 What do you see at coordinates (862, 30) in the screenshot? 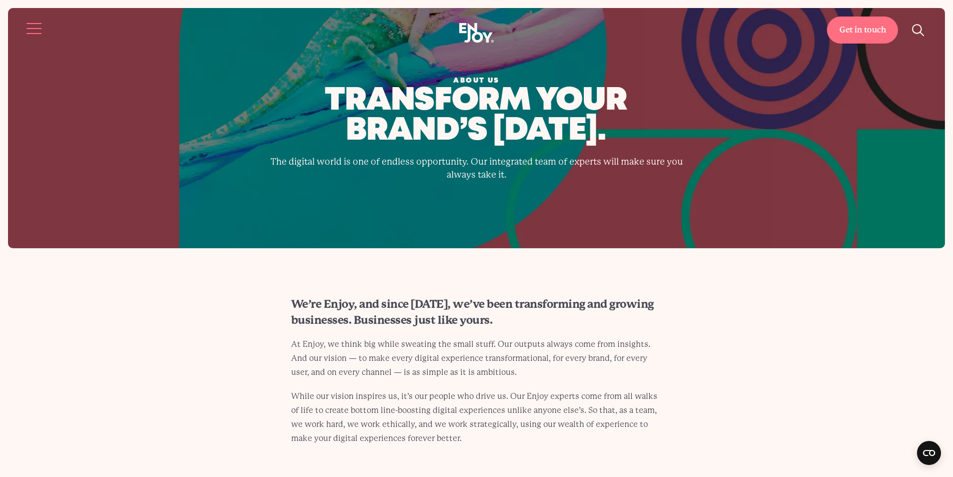
I see `a: Get in touch` at bounding box center [862, 30].